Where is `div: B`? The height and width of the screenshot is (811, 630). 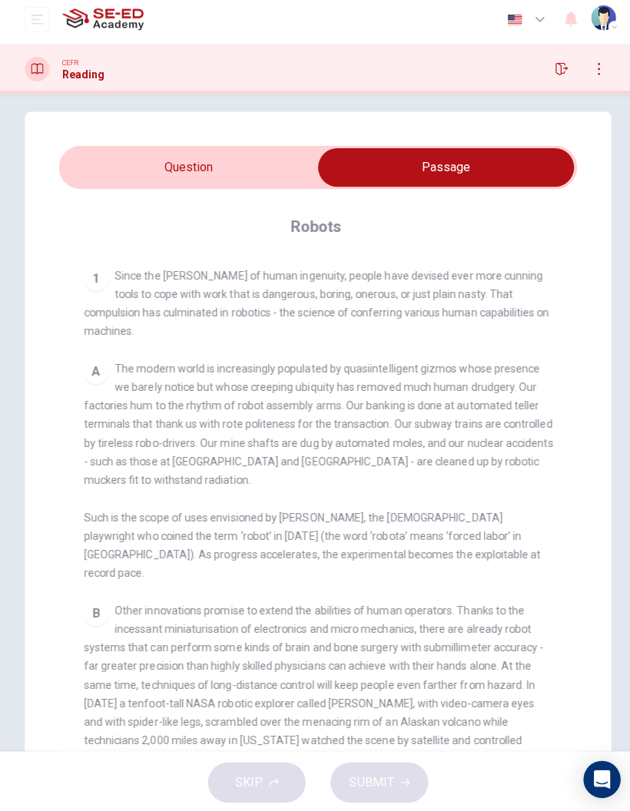
div: B is located at coordinates (95, 613).